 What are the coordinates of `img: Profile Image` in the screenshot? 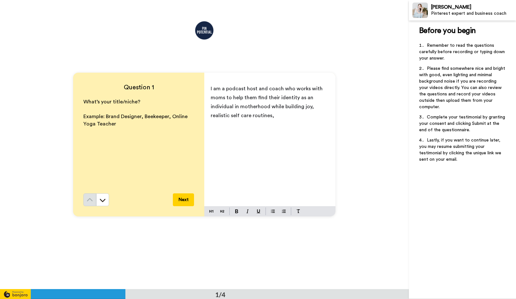 It's located at (420, 10).